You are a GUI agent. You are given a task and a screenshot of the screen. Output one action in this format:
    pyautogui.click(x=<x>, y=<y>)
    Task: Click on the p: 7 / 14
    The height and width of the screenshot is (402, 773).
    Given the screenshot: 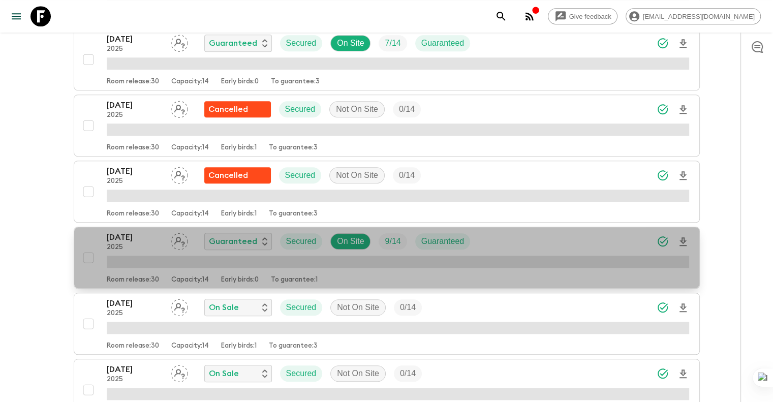 What is the action you would take?
    pyautogui.click(x=392, y=43)
    